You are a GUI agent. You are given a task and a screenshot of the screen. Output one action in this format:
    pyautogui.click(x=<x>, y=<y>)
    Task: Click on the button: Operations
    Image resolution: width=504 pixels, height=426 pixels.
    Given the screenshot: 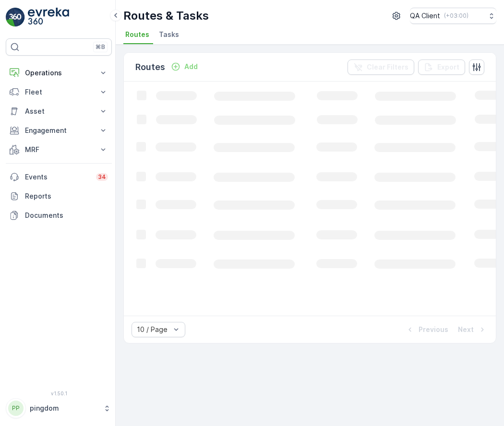 What is the action you would take?
    pyautogui.click(x=59, y=73)
    